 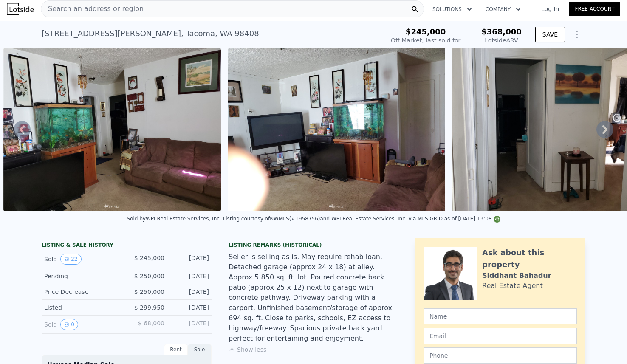 I want to click on span: $368,000, so click(x=501, y=31).